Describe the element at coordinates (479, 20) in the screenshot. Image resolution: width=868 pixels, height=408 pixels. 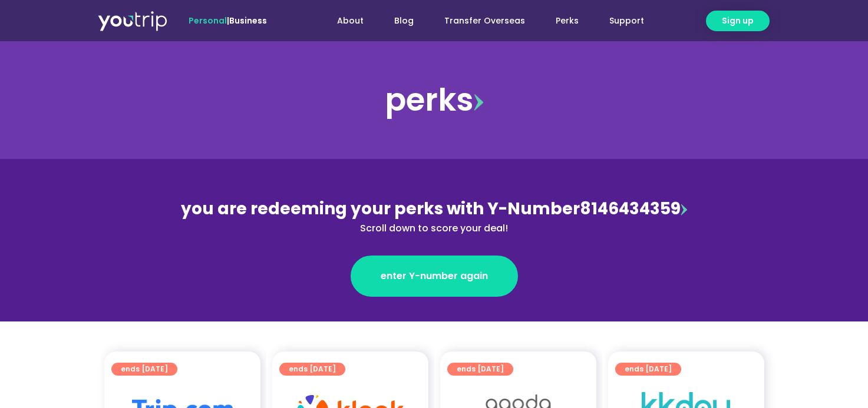
I see `nav: Menu` at that location.